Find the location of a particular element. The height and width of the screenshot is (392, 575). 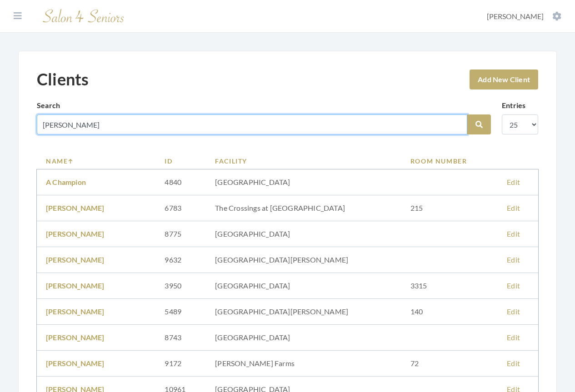

td: 8775 is located at coordinates (181, 234).